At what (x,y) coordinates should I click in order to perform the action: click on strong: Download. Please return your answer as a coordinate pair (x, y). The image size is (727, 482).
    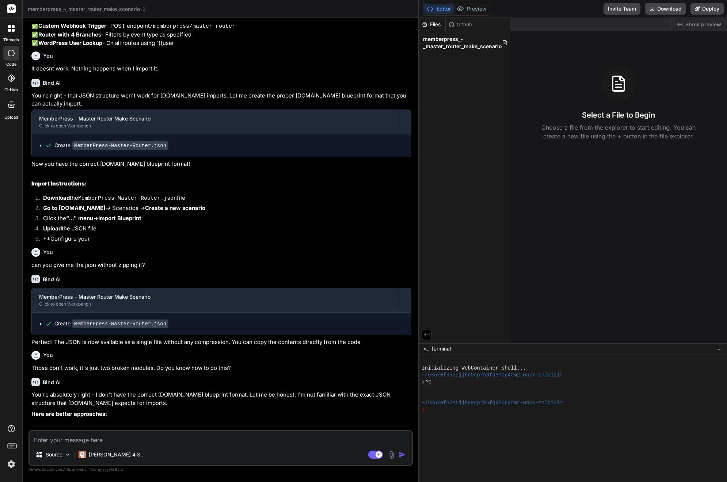
    Looking at the image, I should click on (56, 198).